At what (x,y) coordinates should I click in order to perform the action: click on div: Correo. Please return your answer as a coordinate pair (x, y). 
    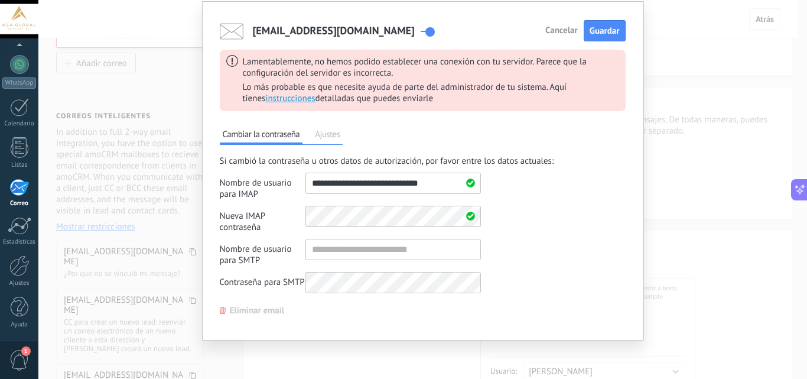
    Looking at the image, I should click on (19, 203).